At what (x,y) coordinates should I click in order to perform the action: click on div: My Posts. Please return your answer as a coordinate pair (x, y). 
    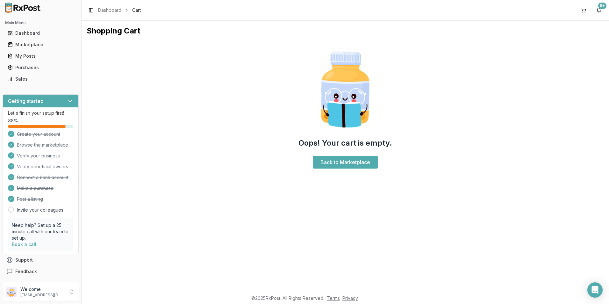
    Looking at the image, I should click on (40, 56).